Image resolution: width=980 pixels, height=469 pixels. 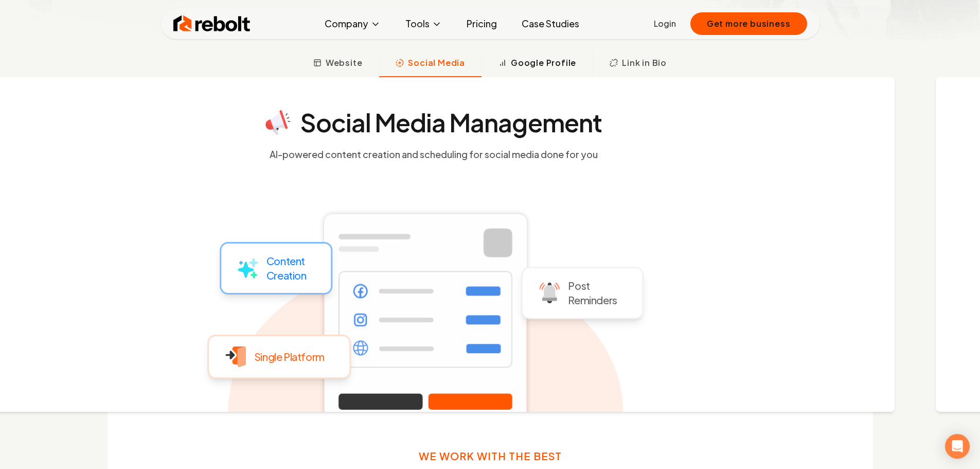 I want to click on p: Content Creation, so click(x=287, y=268).